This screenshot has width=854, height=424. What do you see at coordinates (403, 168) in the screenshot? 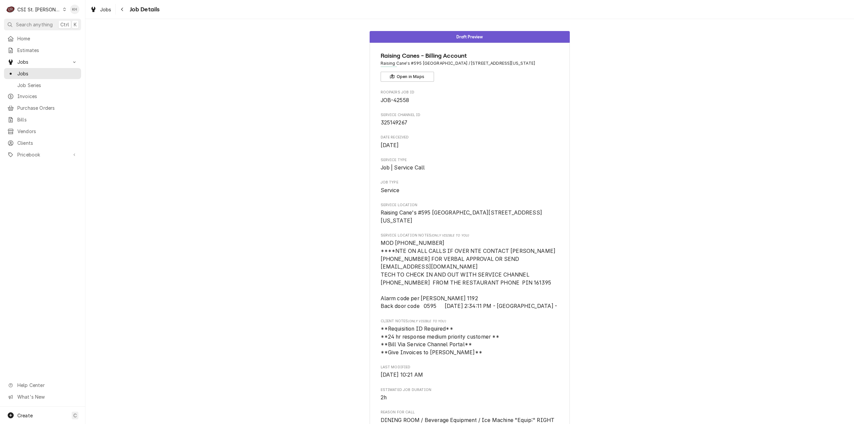
I see `span: Job | Service Call` at bounding box center [403, 168].